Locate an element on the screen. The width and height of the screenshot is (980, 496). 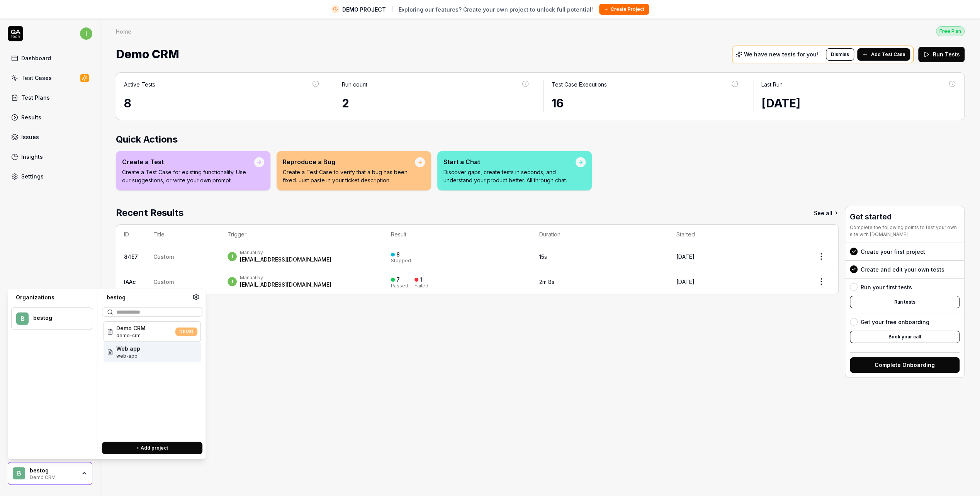
div: Demo CRM is located at coordinates (53, 476).